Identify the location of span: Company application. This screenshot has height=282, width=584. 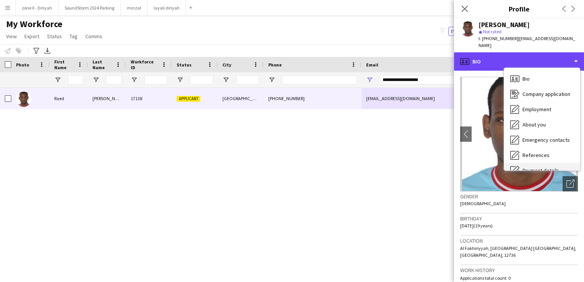
(546, 94).